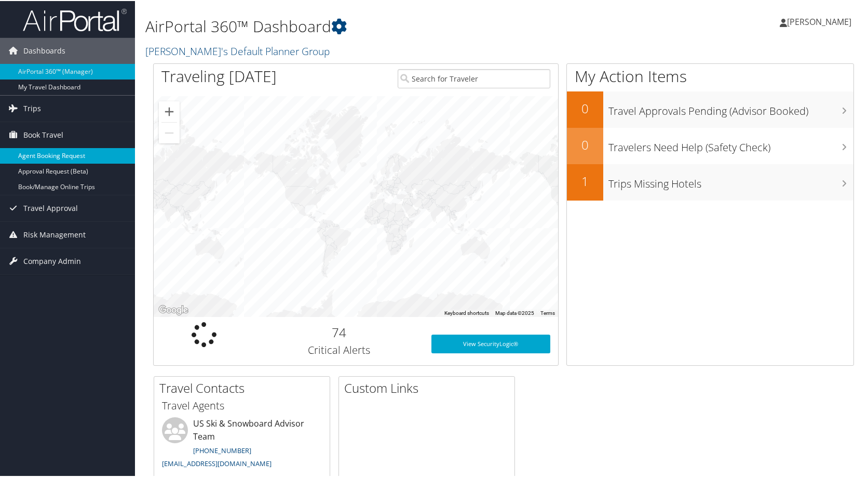  I want to click on button: Zoom out, so click(169, 132).